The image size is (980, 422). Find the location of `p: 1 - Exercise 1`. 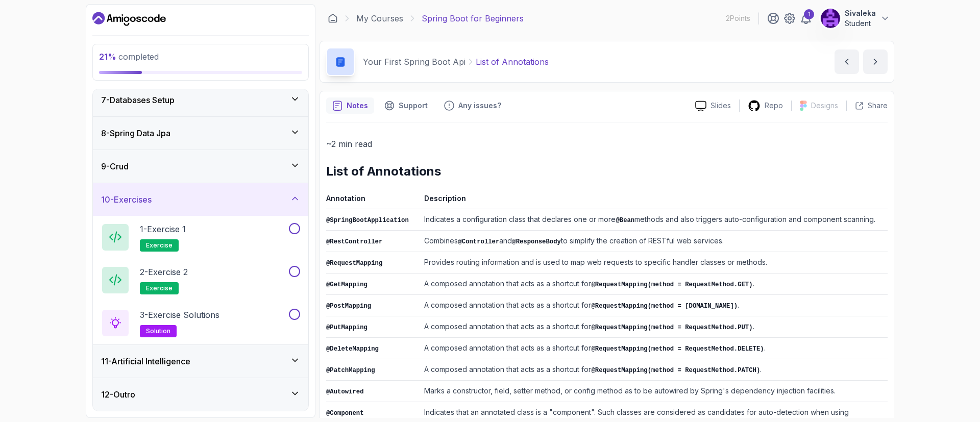

p: 1 - Exercise 1 is located at coordinates (163, 229).